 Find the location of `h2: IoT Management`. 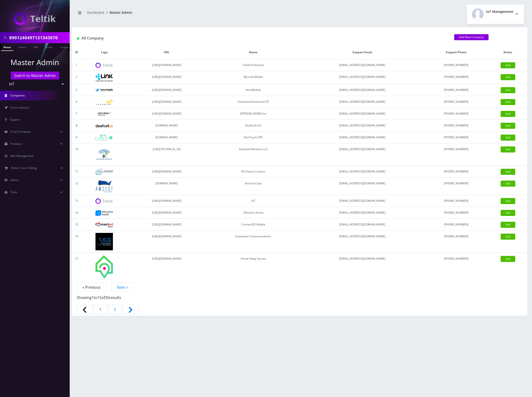

h2: IoT Management is located at coordinates (499, 12).